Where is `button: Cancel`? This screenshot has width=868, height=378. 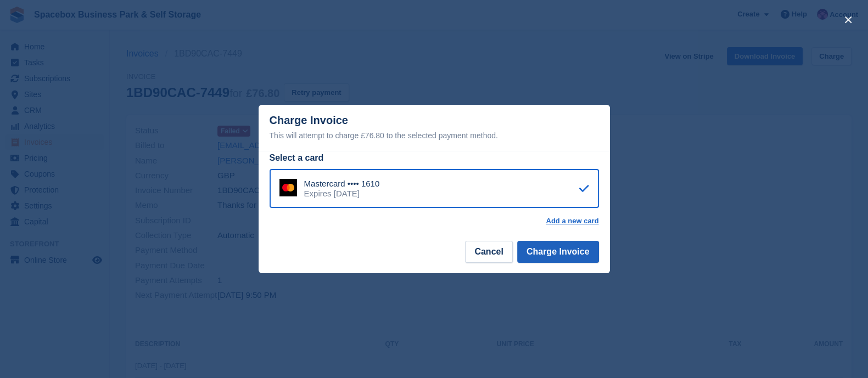
button: Cancel is located at coordinates (489, 252).